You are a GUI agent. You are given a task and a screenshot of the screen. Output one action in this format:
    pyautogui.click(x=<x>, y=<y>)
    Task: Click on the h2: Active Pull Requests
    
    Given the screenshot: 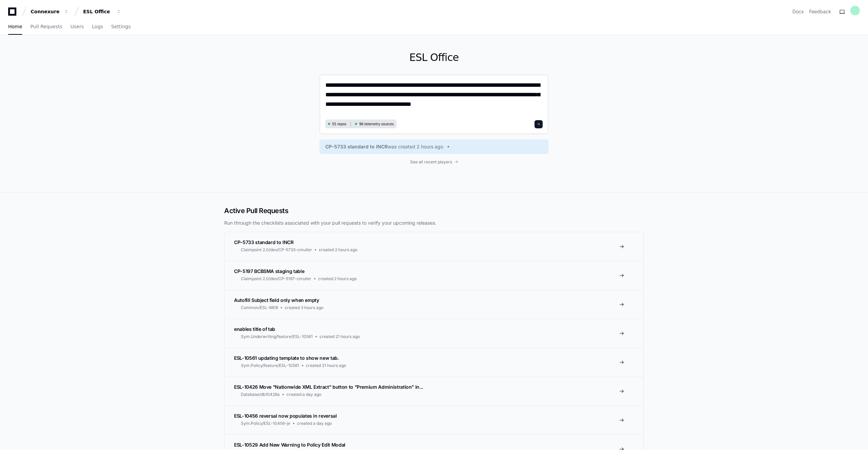 What is the action you would take?
    pyautogui.click(x=434, y=211)
    